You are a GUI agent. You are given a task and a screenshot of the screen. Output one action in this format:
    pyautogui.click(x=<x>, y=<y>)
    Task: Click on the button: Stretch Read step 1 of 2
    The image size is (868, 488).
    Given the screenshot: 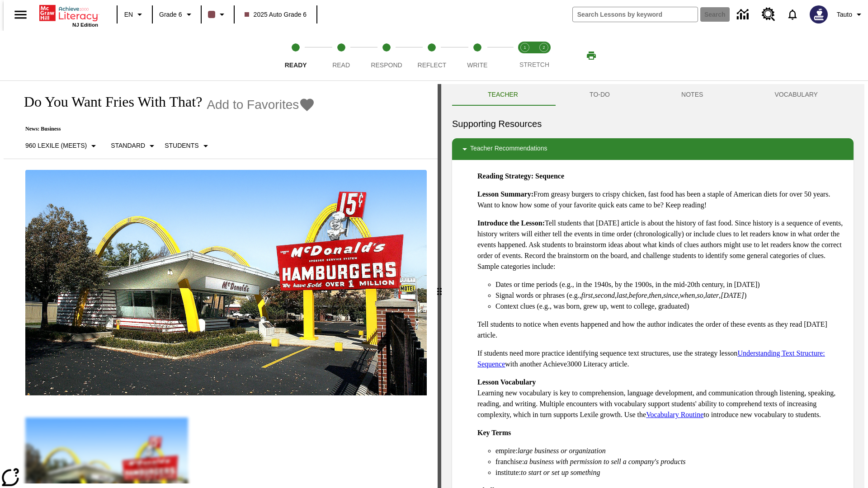 What is the action you would take?
    pyautogui.click(x=525, y=56)
    